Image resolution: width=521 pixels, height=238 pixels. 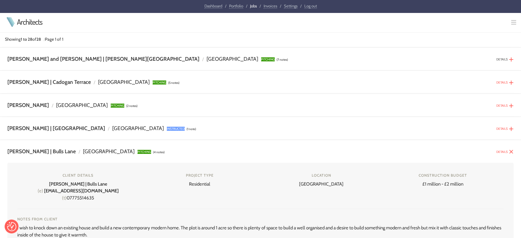 What do you see at coordinates (443, 175) in the screenshot?
I see `h4: Construction budget` at bounding box center [443, 175].